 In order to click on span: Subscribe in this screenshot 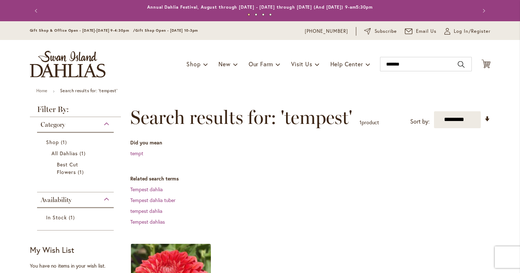, I will do `click(386, 31)`.